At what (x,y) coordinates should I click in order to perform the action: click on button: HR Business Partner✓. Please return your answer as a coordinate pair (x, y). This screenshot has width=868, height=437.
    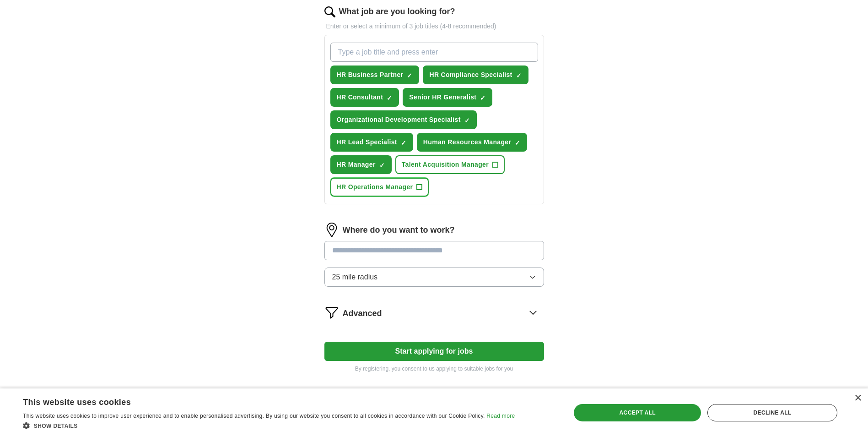
    Looking at the image, I should click on (375, 75).